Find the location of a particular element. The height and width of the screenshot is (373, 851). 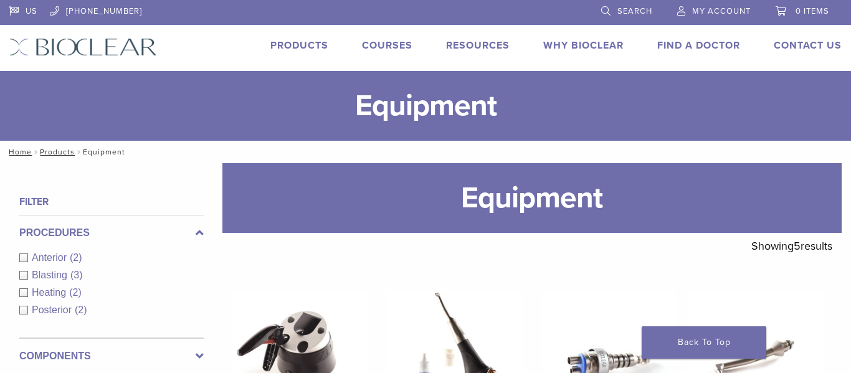

span: (3) is located at coordinates (77, 275).